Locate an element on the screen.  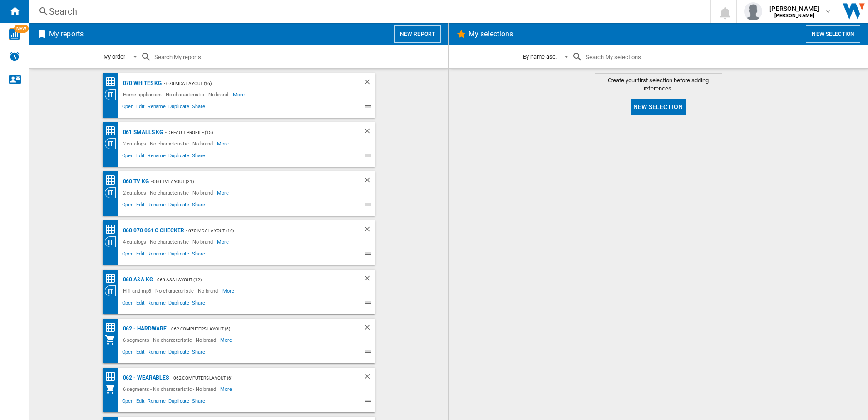
div: 070 Whites KG is located at coordinates (141, 83).